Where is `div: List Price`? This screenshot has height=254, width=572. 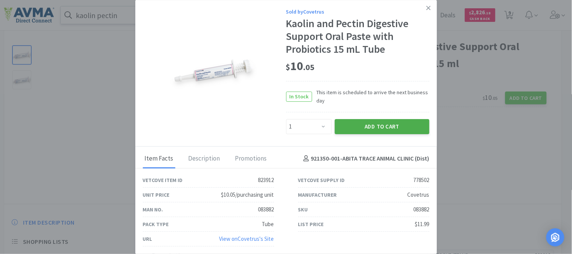 div: List Price is located at coordinates (311, 224).